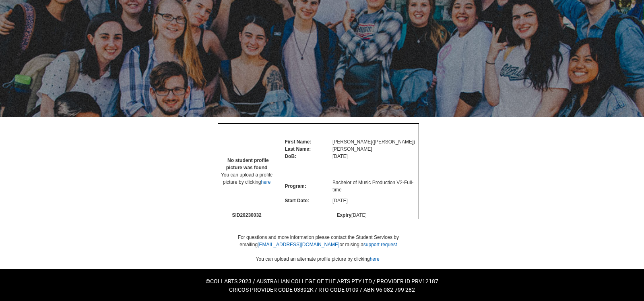 Image resolution: width=644 pixels, height=301 pixels. What do you see at coordinates (298, 149) in the screenshot?
I see `span: Last Name:` at bounding box center [298, 149].